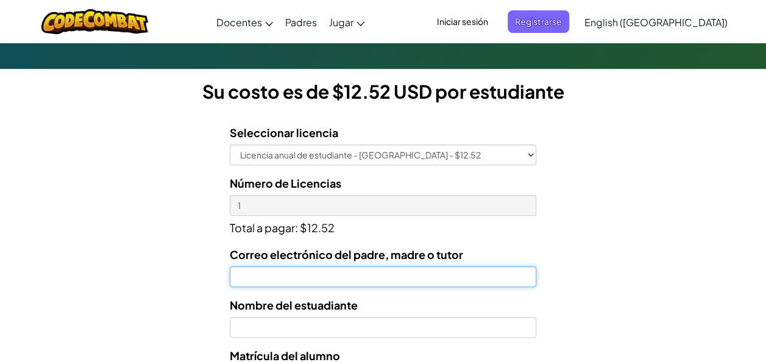 The height and width of the screenshot is (362, 766). I want to click on span: Registrarse, so click(538, 21).